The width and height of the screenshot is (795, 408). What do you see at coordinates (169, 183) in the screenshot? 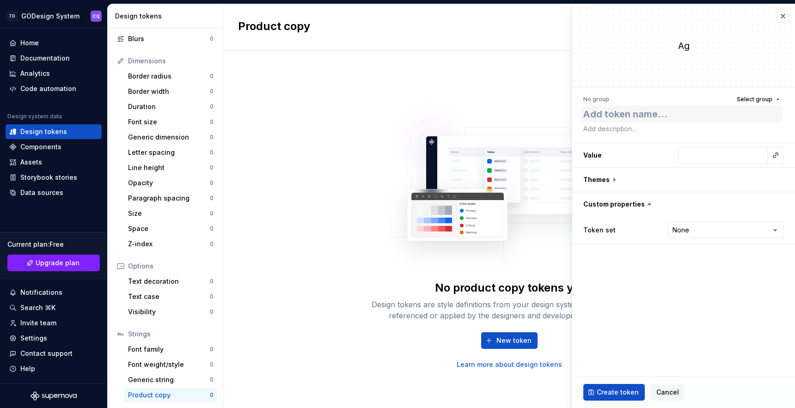
I see `div: Opacity` at bounding box center [169, 183].